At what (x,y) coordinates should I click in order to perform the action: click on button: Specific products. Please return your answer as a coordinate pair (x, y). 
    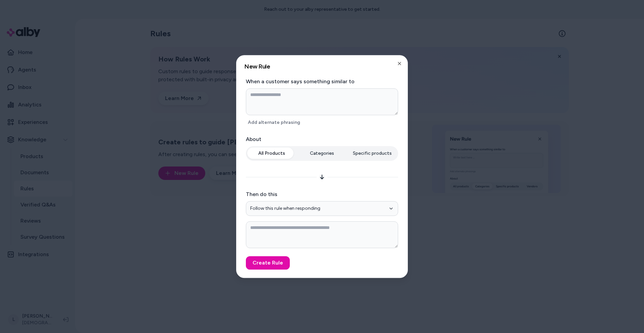
    Looking at the image, I should click on (373, 153).